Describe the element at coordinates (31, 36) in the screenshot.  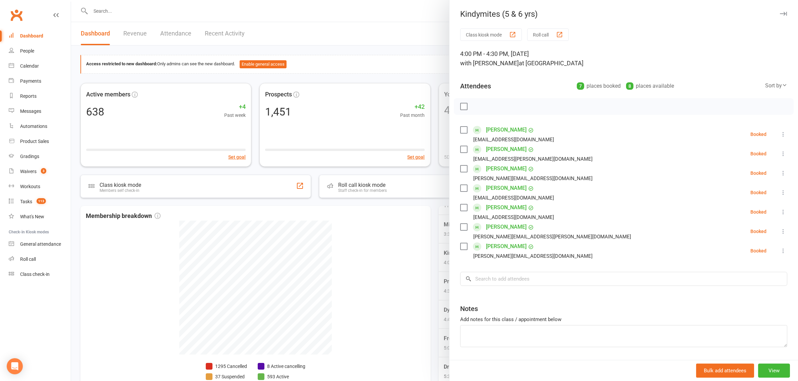
I see `div: Dashboard` at that location.